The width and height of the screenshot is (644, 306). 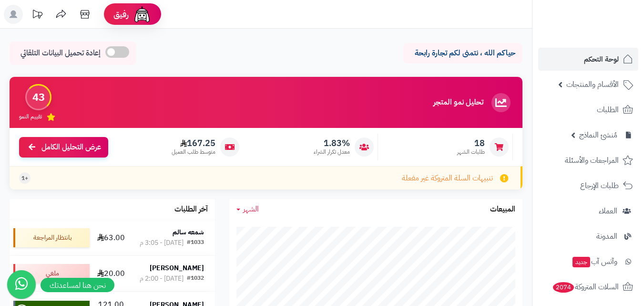 I want to click on a: الطلبات, so click(x=588, y=110).